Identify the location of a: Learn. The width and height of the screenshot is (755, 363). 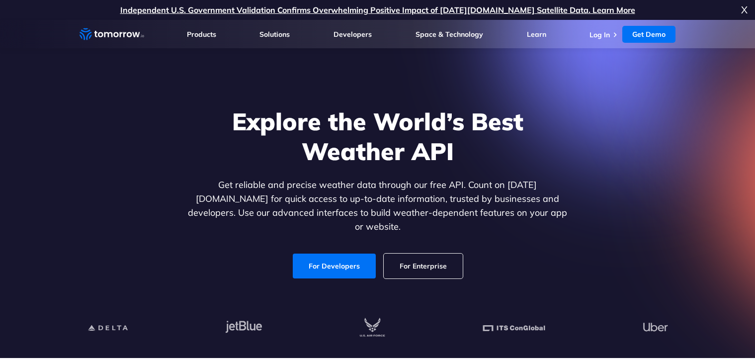
(536, 34).